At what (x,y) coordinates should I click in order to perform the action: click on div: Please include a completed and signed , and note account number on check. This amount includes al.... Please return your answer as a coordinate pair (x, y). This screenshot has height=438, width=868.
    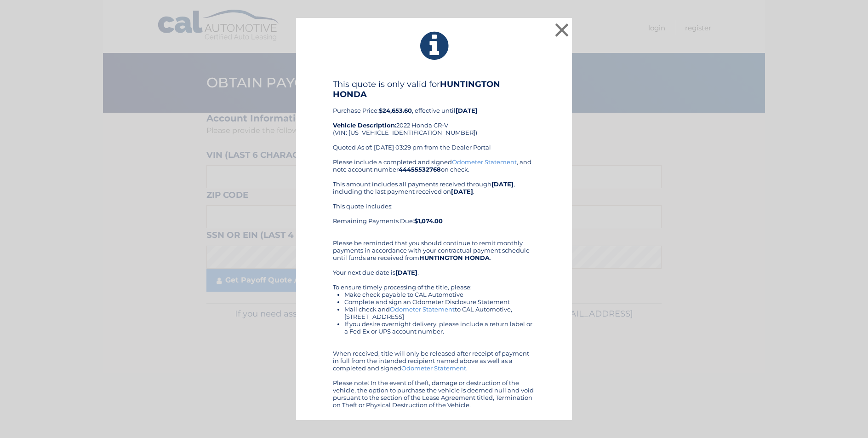
    Looking at the image, I should click on (434, 283).